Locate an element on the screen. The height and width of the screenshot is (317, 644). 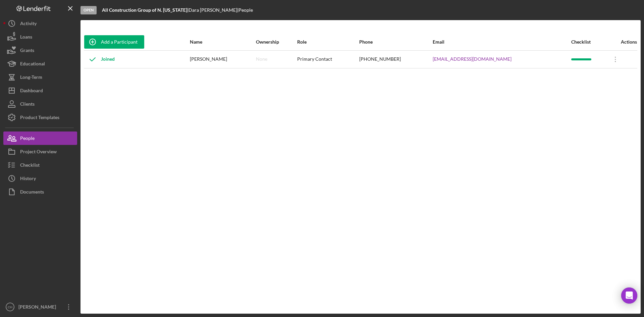
div: Email is located at coordinates (501, 42).